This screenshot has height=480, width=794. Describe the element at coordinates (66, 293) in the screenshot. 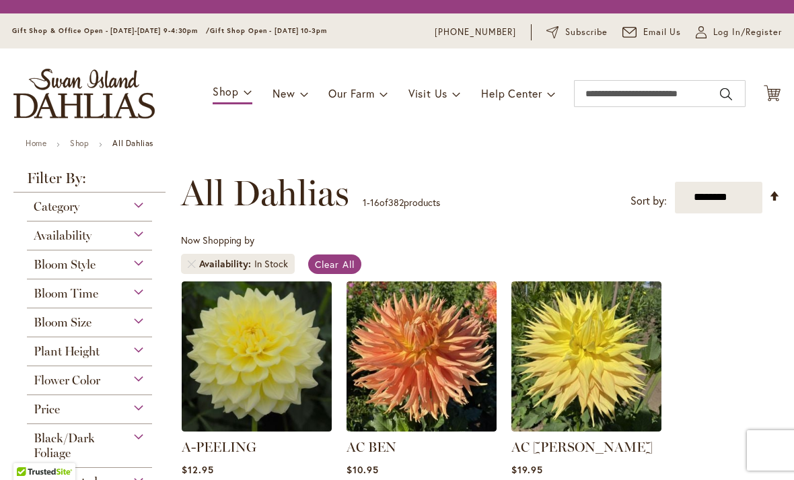

I see `span: Bloom Time` at that location.